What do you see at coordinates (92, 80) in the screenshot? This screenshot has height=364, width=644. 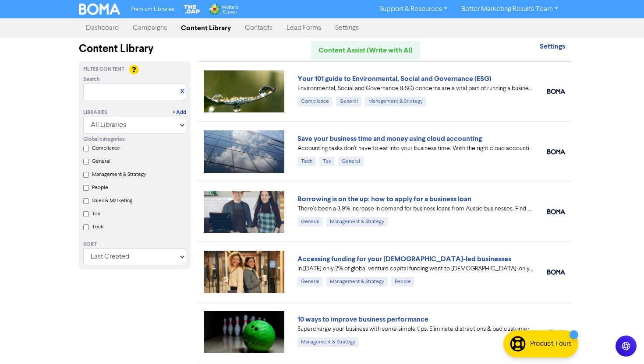 I see `span: Search` at bounding box center [92, 80].